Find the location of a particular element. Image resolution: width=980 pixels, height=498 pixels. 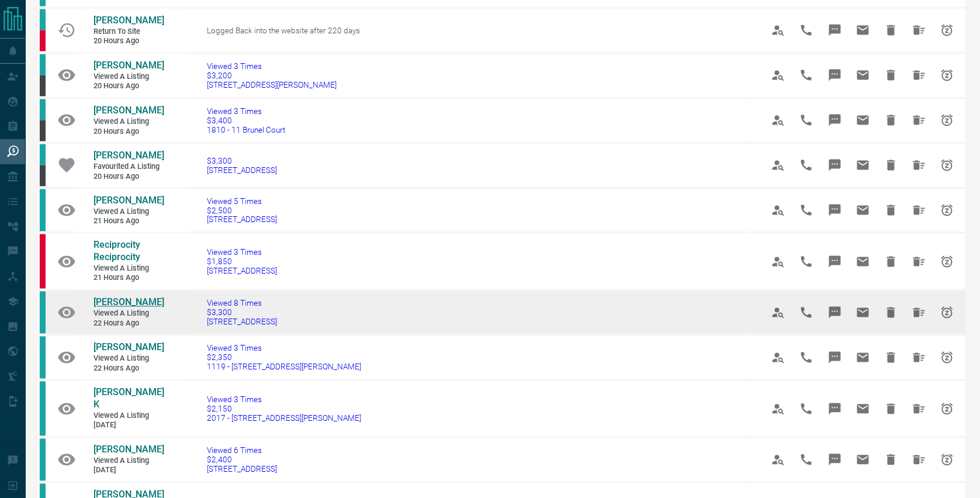

span: $1,850 is located at coordinates (242, 262).